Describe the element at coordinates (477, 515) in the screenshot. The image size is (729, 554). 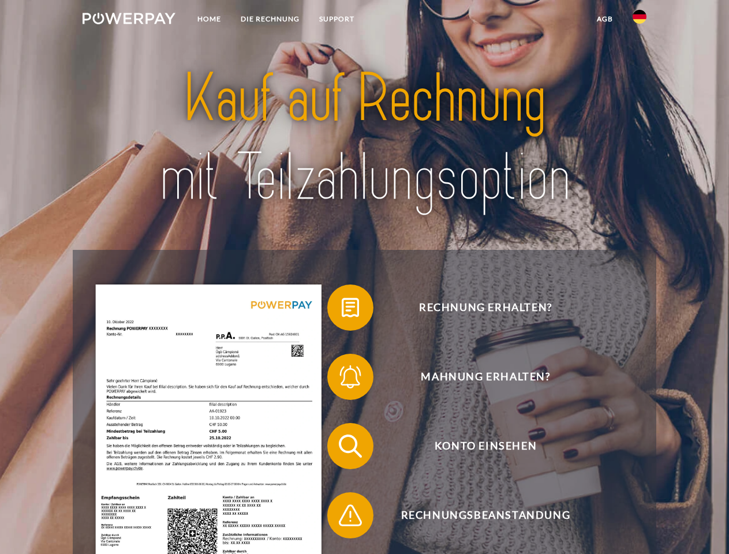
I see `button: Rechnungsbeanstandung` at that location.